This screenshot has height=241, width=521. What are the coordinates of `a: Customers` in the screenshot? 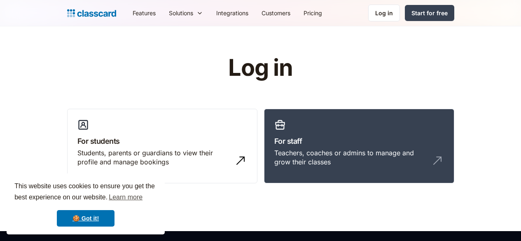 It's located at (276, 13).